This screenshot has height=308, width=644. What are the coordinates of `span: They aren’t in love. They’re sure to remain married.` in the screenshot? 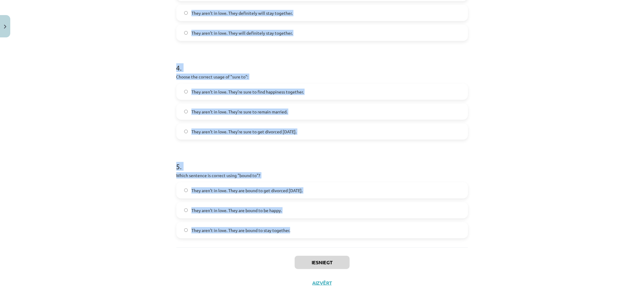 It's located at (239, 112).